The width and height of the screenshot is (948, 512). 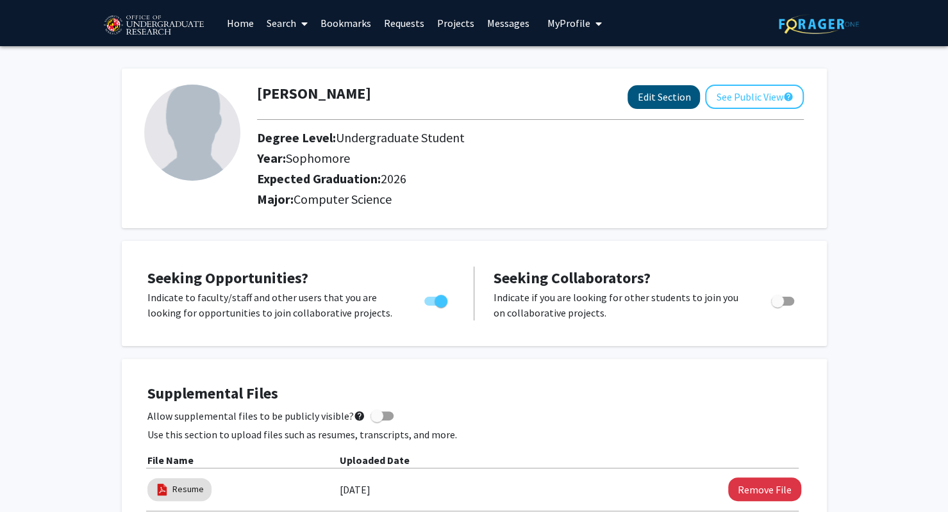 What do you see at coordinates (508, 23) in the screenshot?
I see `a: Messages` at bounding box center [508, 23].